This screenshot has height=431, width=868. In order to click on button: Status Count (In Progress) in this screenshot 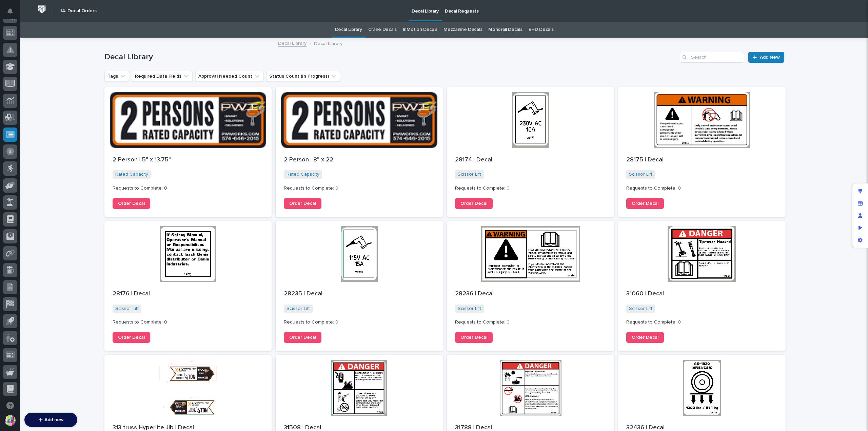, I will do `click(303, 77)`.